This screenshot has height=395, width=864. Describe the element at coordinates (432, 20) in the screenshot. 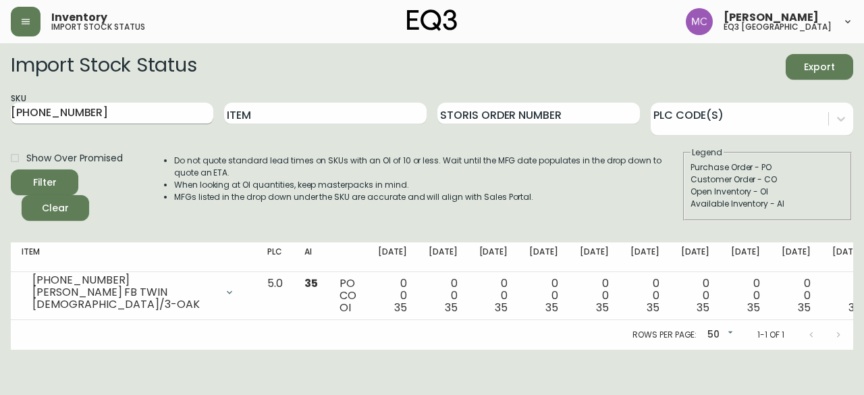

I see `img: logo` at that location.